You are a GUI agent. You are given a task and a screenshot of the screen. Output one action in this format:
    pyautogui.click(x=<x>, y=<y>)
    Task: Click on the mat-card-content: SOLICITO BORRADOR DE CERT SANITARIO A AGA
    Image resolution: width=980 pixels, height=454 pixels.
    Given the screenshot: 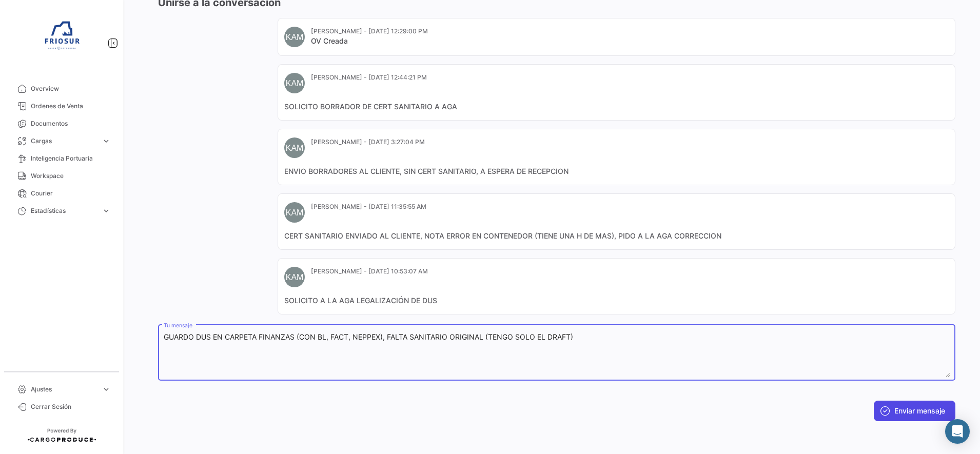 What is the action you would take?
    pyautogui.click(x=616, y=107)
    